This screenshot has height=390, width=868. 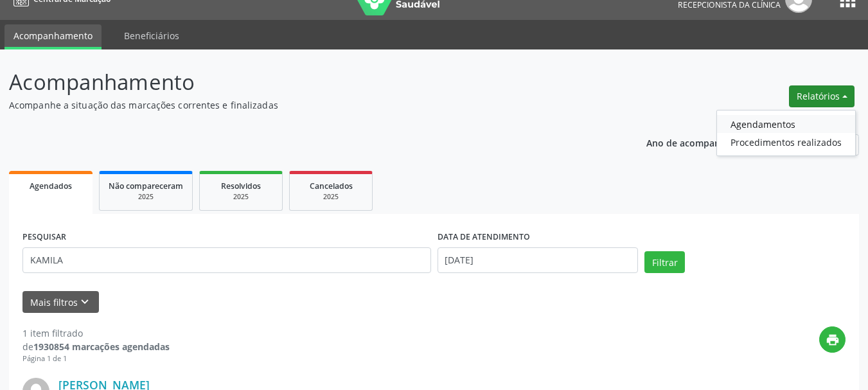 What do you see at coordinates (146, 186) in the screenshot?
I see `span: Não compareceram` at bounding box center [146, 186].